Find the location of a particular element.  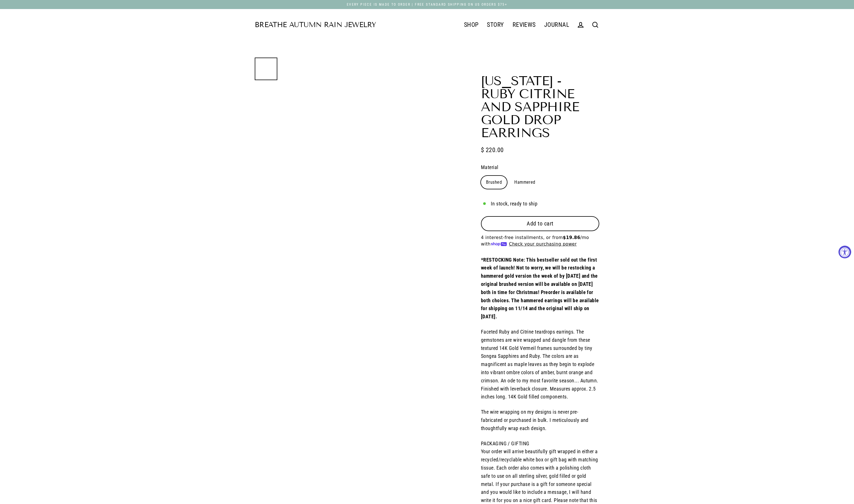

label: Material is located at coordinates (540, 167).